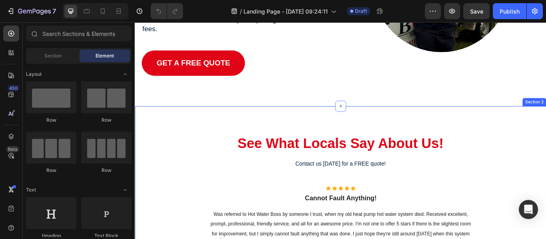 This screenshot has width=546, height=239. What do you see at coordinates (240, 205) in the screenshot?
I see `h3: Cannot Fault Anything!` at bounding box center [240, 205].